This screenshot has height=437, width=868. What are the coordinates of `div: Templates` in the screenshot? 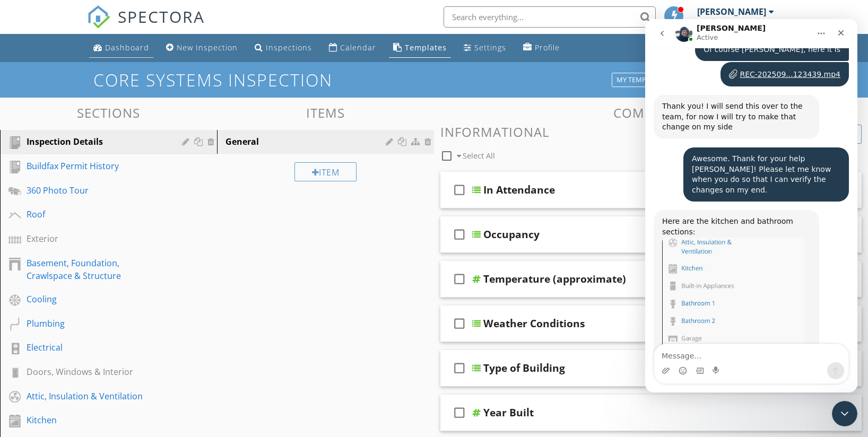 It's located at (425, 47).